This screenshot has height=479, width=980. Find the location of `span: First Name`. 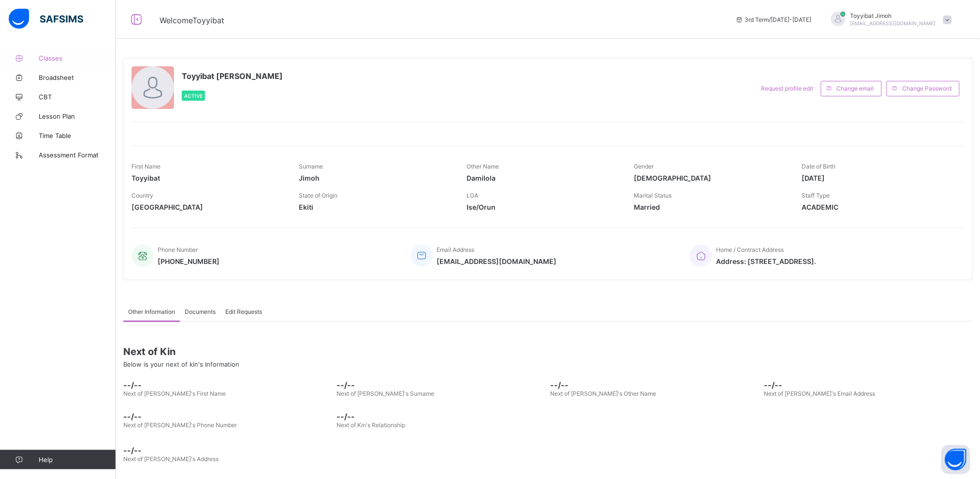

span: First Name is located at coordinates (146, 166).